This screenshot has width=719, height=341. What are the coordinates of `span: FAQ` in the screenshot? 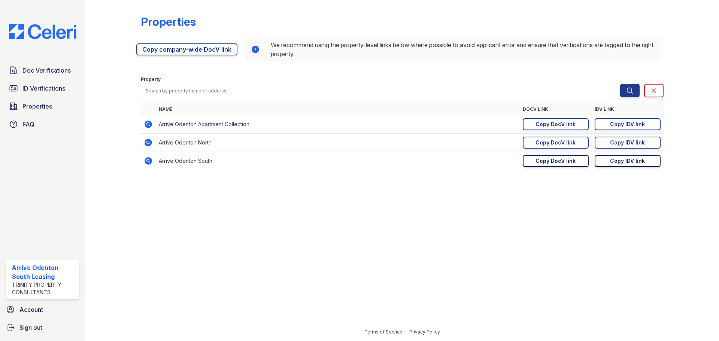 It's located at (28, 124).